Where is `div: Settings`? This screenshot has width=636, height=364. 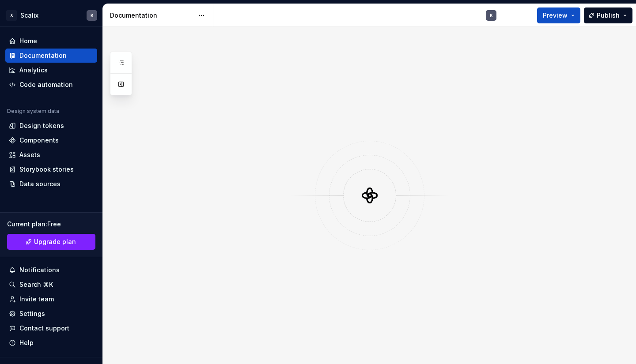 div: Settings is located at coordinates (32, 314).